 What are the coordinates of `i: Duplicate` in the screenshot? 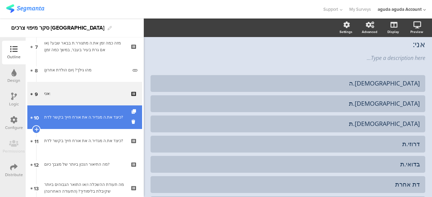 It's located at (134, 112).